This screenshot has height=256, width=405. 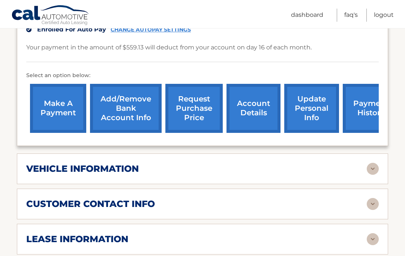 I want to click on span: Enrolled For Auto Pay, so click(x=72, y=29).